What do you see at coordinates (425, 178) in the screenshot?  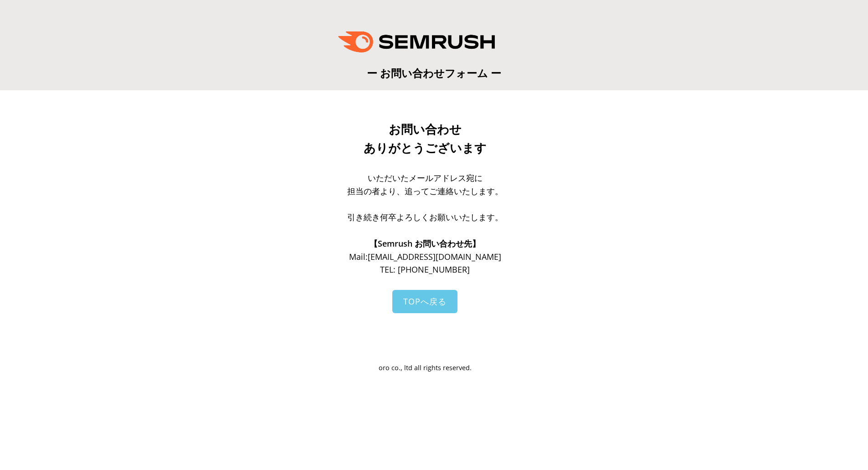 I see `span: いただいたメールアドレス宛に` at bounding box center [425, 178].